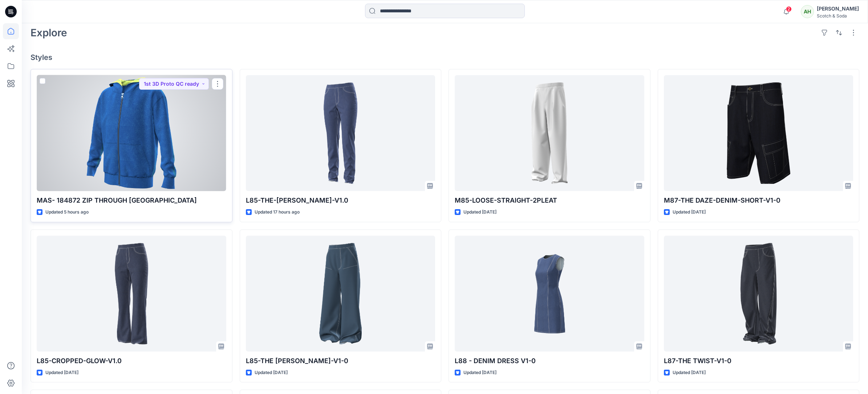 Image resolution: width=868 pixels, height=394 pixels. I want to click on p: M87-THE DAZE-DENIM-SHORT-V1-0, so click(759, 201).